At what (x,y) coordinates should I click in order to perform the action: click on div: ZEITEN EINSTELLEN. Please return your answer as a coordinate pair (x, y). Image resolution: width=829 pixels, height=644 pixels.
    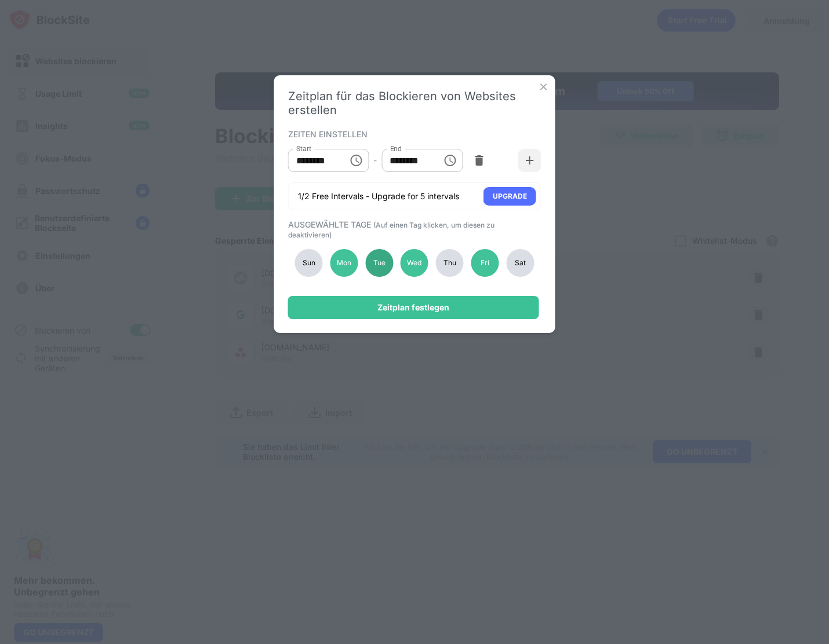
    Looking at the image, I should click on (413, 134).